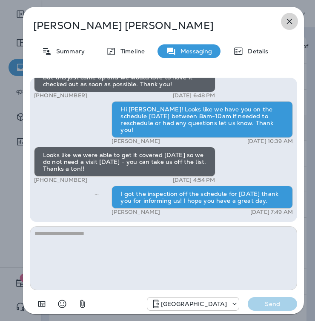 This screenshot has width=315, height=321. What do you see at coordinates (42, 304) in the screenshot?
I see `button: Add in a premade template` at bounding box center [42, 304].